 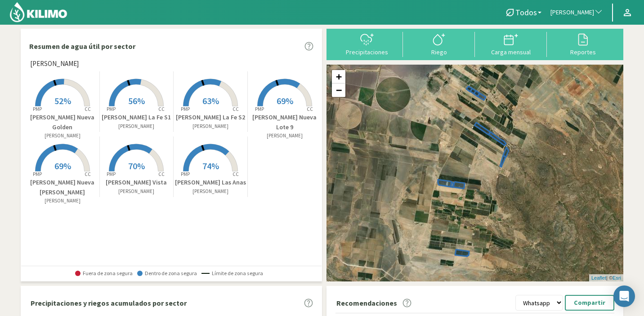 What do you see at coordinates (590, 303) in the screenshot?
I see `p: Compartir` at bounding box center [590, 303].